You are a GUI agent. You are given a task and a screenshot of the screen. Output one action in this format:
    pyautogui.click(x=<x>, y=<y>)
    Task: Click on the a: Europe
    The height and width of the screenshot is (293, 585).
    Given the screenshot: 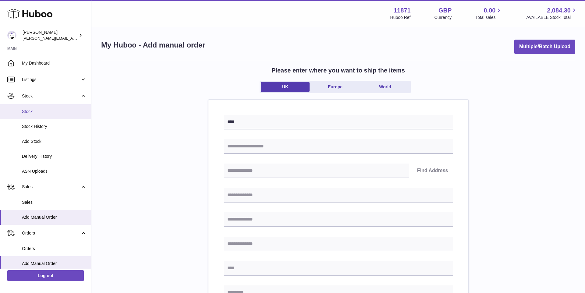 What is the action you would take?
    pyautogui.click(x=335, y=87)
    